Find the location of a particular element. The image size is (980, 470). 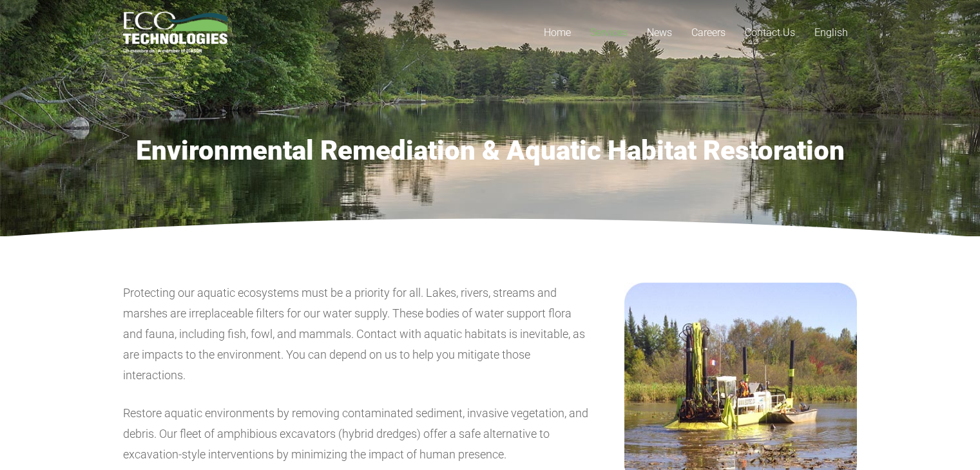

span: Contact Us is located at coordinates (770, 32).